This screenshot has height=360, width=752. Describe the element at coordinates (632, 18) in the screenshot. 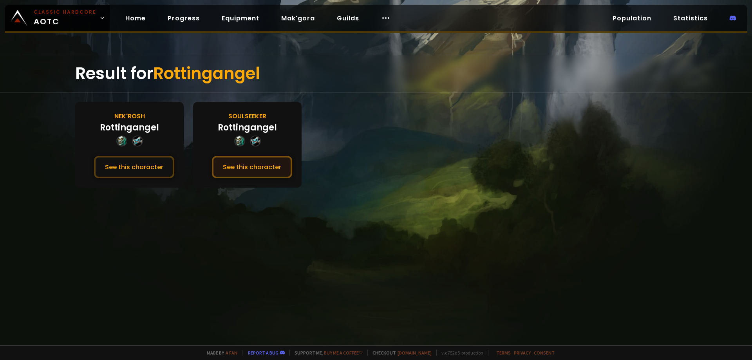

I see `a: Population` at that location.